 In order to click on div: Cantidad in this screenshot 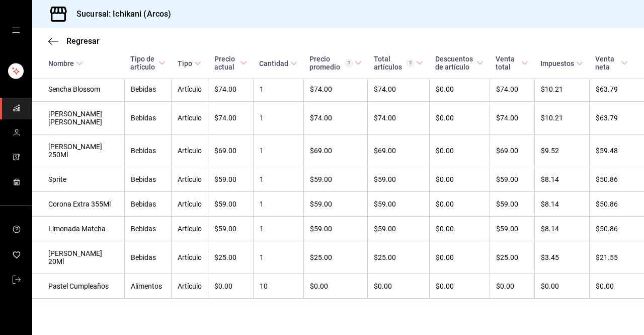, I will do `click(273, 63)`.